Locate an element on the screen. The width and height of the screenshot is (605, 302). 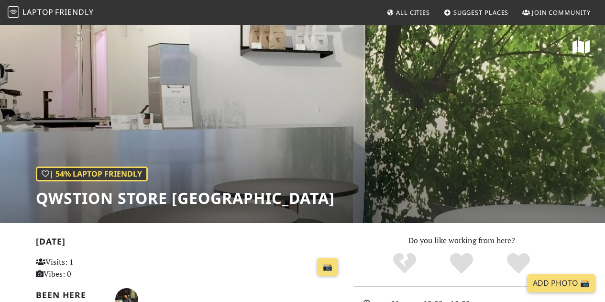
span: Friendly is located at coordinates (74, 12).